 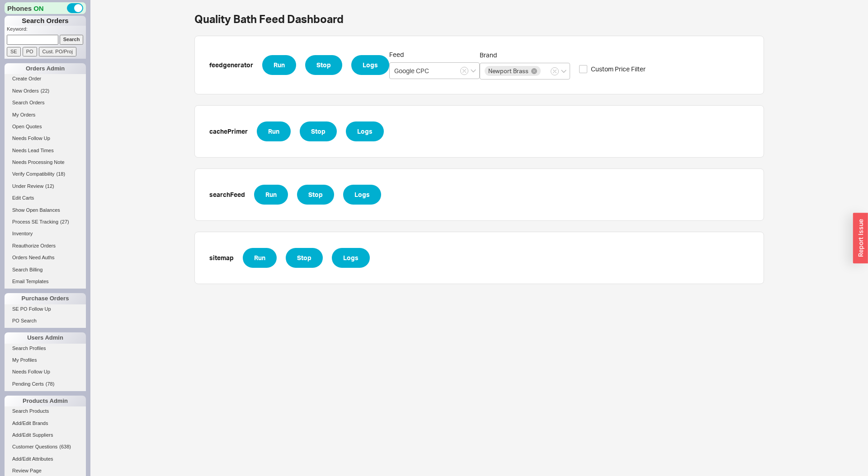 What do you see at coordinates (45, 115) in the screenshot?
I see `a: My Orders` at bounding box center [45, 115].